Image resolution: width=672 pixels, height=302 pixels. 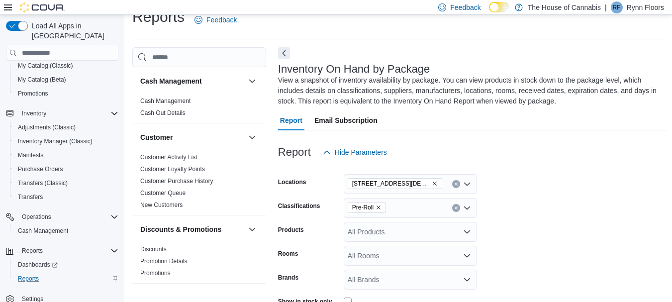 I want to click on button: My Catalog (Classic), so click(x=66, y=66).